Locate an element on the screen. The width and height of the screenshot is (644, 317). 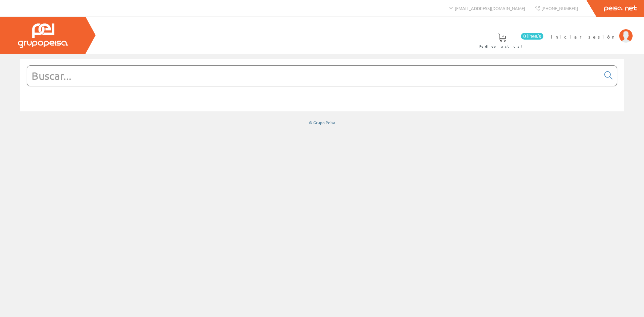
a: Iniciar sesión is located at coordinates (592, 31).